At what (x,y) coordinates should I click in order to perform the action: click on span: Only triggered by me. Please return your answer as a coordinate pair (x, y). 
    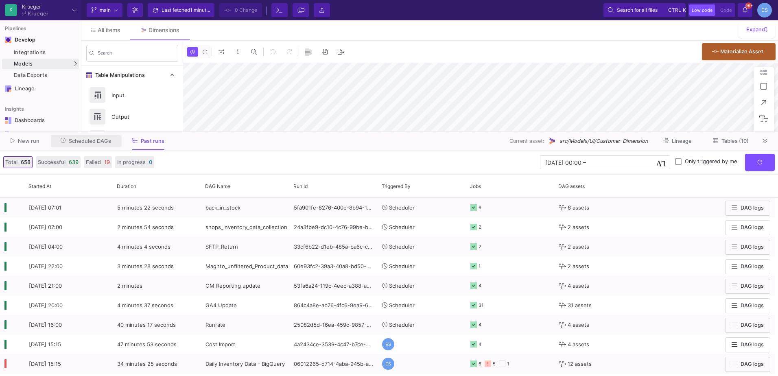
    Looking at the image, I should click on (710, 161).